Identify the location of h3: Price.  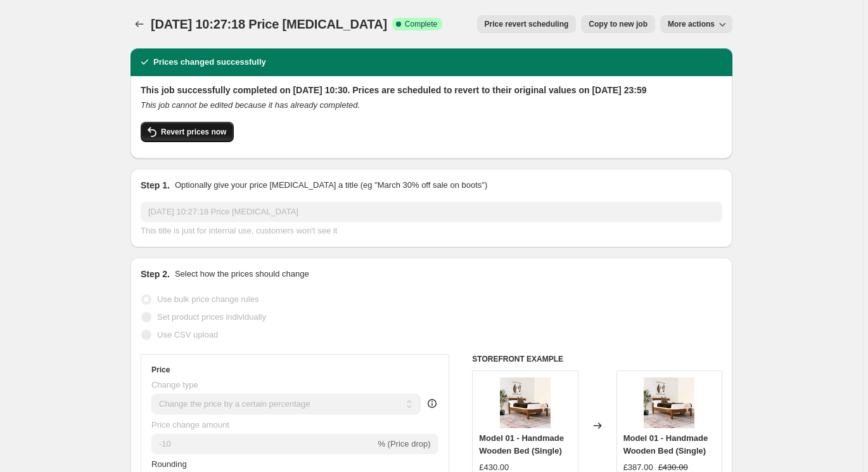
(161, 370).